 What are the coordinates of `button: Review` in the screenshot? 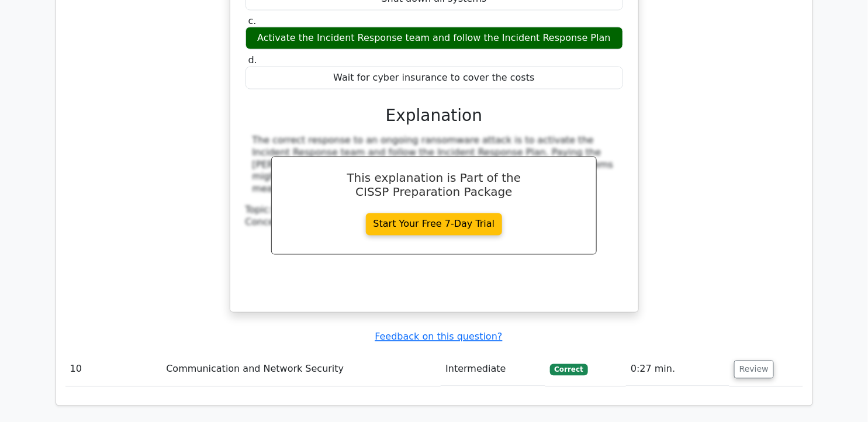 It's located at (754, 369).